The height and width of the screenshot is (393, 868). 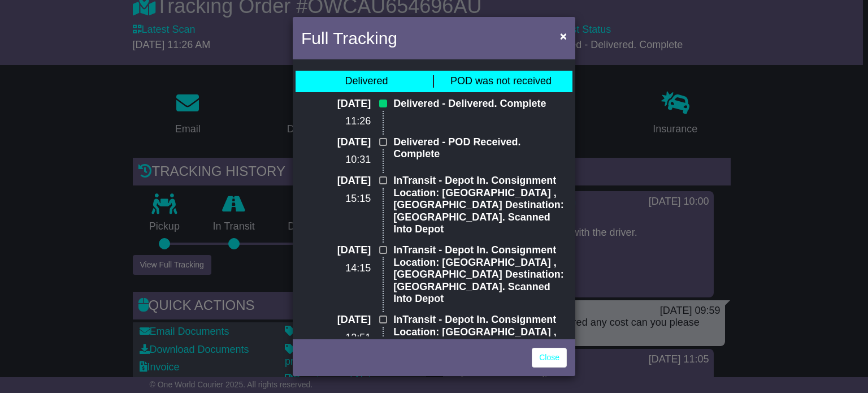 I want to click on p: 14:15, so click(x=336, y=268).